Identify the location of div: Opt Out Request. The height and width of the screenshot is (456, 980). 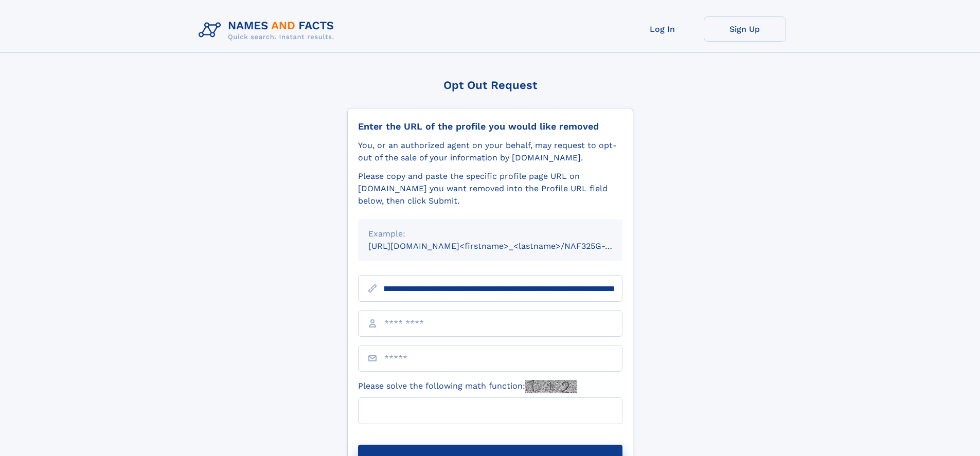
(490, 84).